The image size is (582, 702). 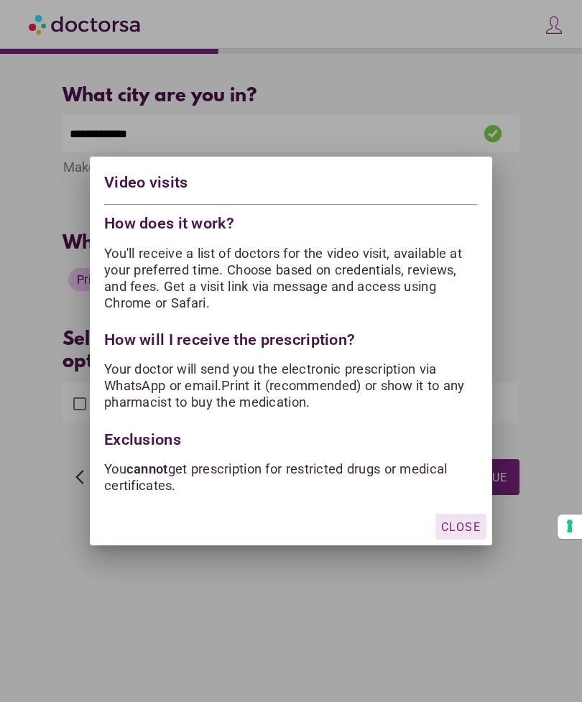 What do you see at coordinates (291, 278) in the screenshot?
I see `p: You'll receive a list of doctors for the video visit, available at your preferred time. Choose ba...` at bounding box center [291, 278].